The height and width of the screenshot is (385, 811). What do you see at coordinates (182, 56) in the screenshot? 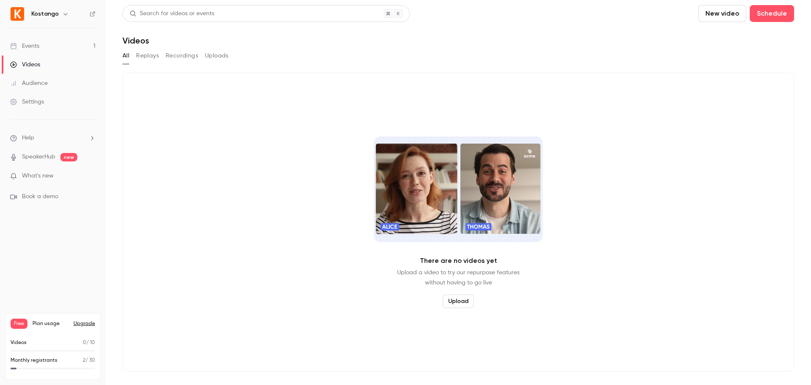
I see `button: Recordings` at bounding box center [182, 56].